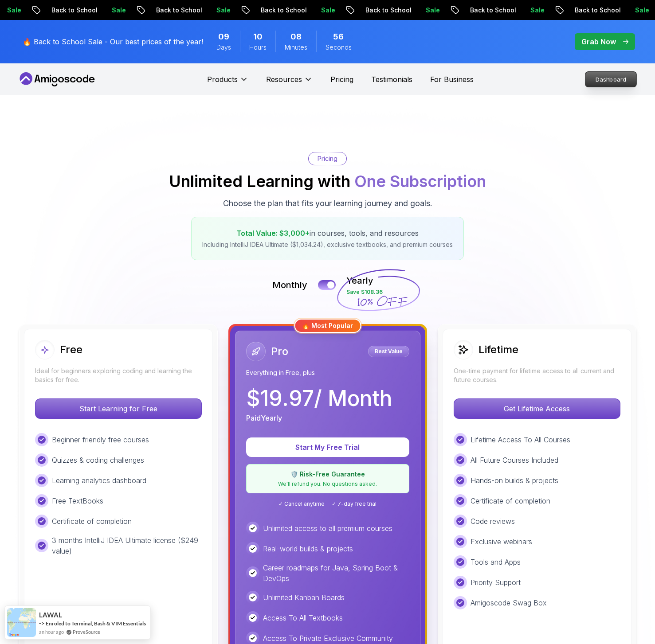 The height and width of the screenshot is (644, 655). Describe the element at coordinates (127, 546) in the screenshot. I see `p: 3 months IntelliJ IDEA Ultimate license ($249 value)` at that location.